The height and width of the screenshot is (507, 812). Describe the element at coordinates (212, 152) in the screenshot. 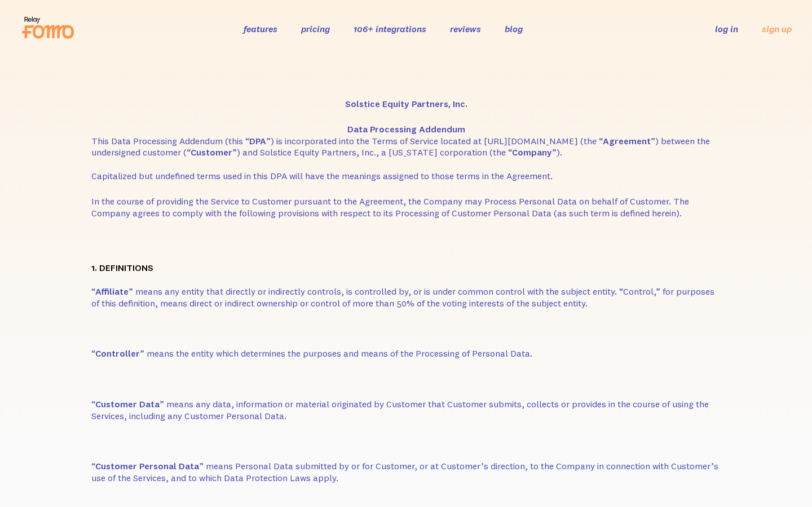

I see `strong: Customer` at that location.